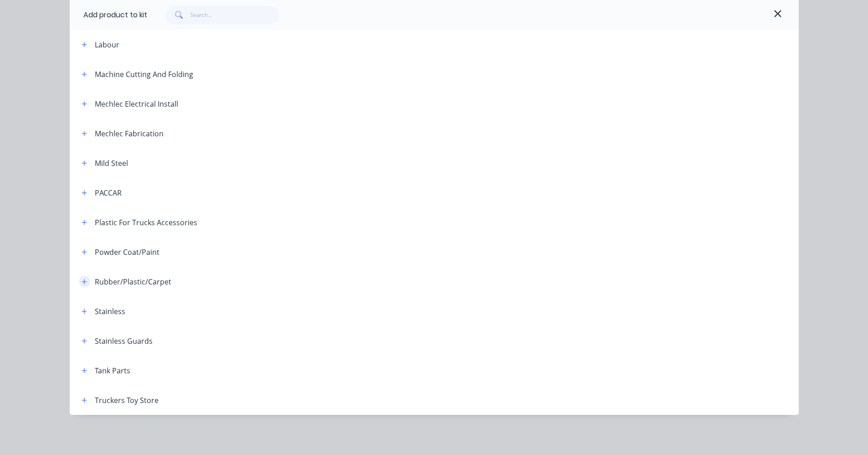 Image resolution: width=868 pixels, height=455 pixels. I want to click on input: Search..., so click(235, 15).